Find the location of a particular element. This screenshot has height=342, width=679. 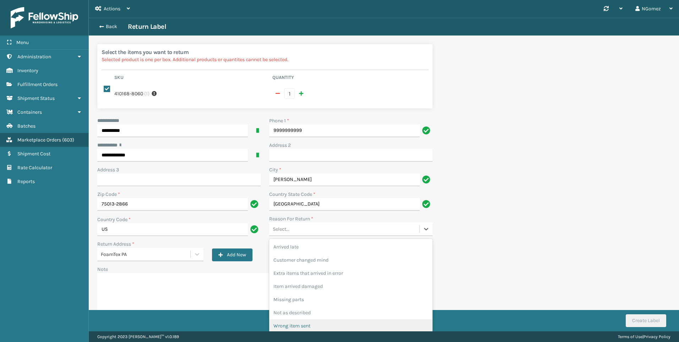

div: Not as described is located at coordinates (351, 312).